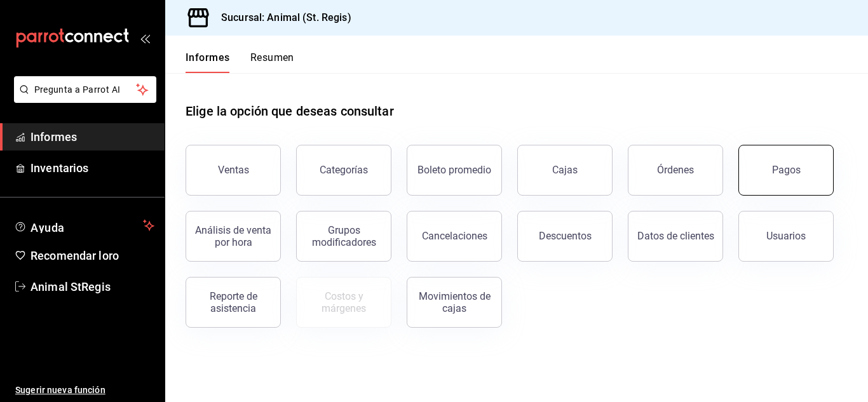 This screenshot has height=402, width=868. I want to click on font: Usuarios, so click(786, 236).